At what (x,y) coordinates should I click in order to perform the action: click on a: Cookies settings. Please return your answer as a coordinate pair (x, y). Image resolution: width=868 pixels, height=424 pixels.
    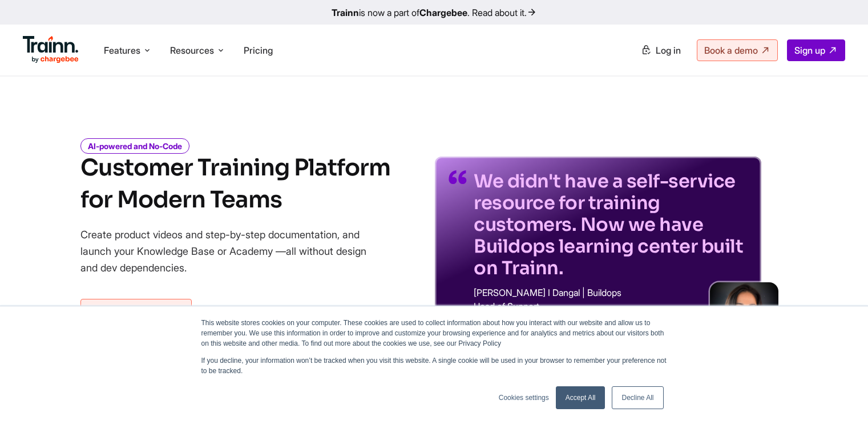
    Looking at the image, I should click on (524, 397).